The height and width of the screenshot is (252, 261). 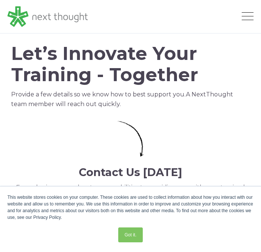 What do you see at coordinates (131, 235) in the screenshot?
I see `a: Got it.` at bounding box center [131, 235].